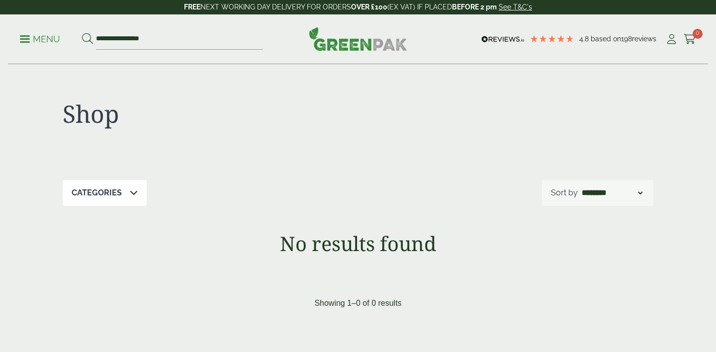 This screenshot has width=716, height=352. What do you see at coordinates (96, 193) in the screenshot?
I see `p: Categories` at bounding box center [96, 193].